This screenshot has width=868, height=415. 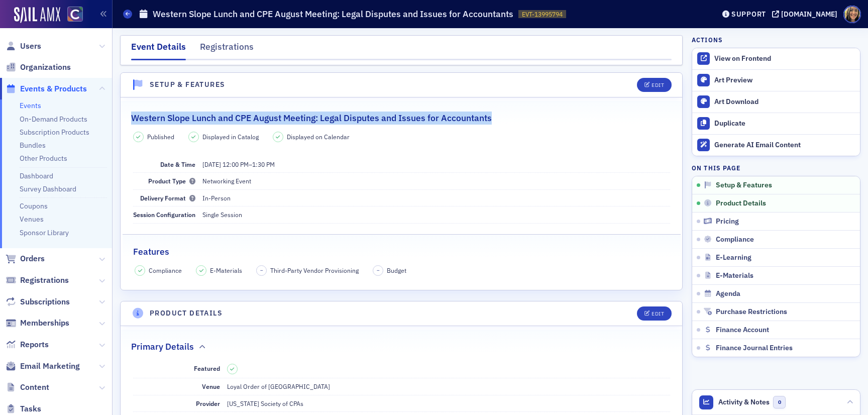 What do you see at coordinates (188, 84) in the screenshot?
I see `h4: Setup & Features` at bounding box center [188, 84].